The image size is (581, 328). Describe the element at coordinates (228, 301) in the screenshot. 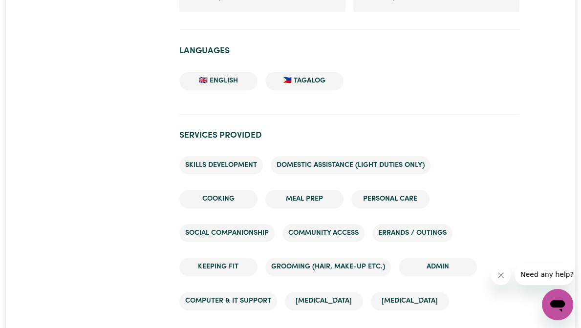

I see `li: Computer & IT Support` at that location.